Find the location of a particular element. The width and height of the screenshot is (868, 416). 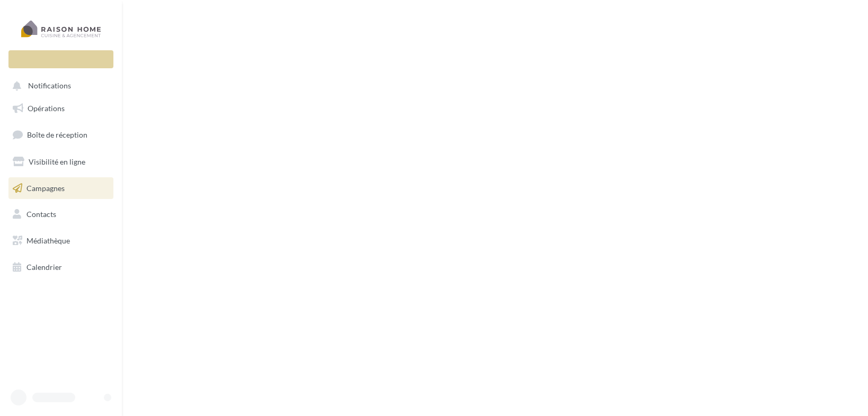

a: Boîte de réception is located at coordinates (61, 135).